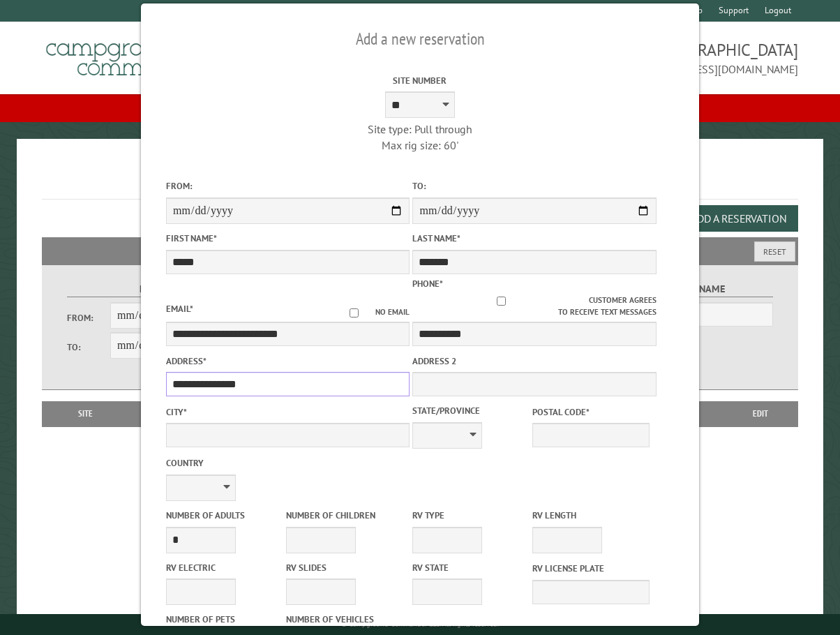 The image size is (840, 635). I want to click on img: Campground Commander, so click(129, 55).